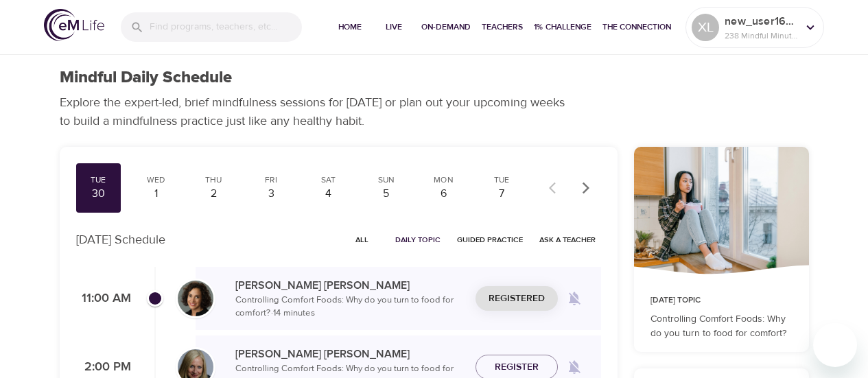 Image resolution: width=868 pixels, height=378 pixels. I want to click on span: 1% Challenge, so click(563, 27).